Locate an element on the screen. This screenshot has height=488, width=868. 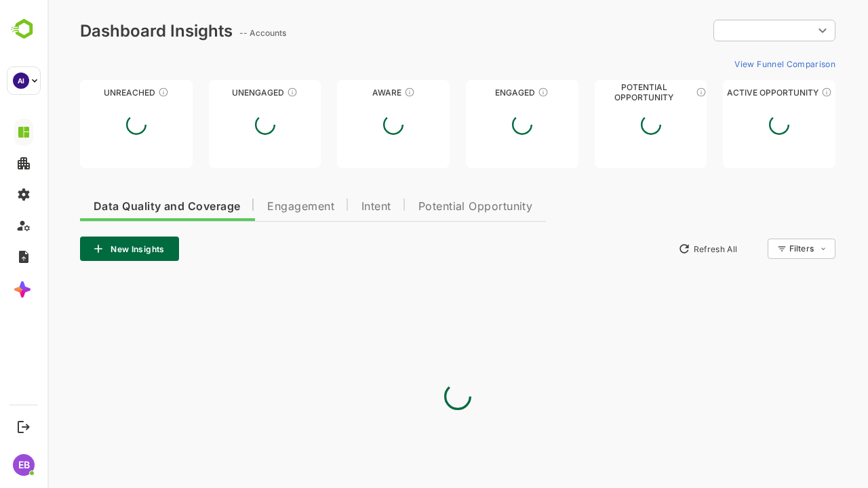
button: New Insights is located at coordinates (82, 249).